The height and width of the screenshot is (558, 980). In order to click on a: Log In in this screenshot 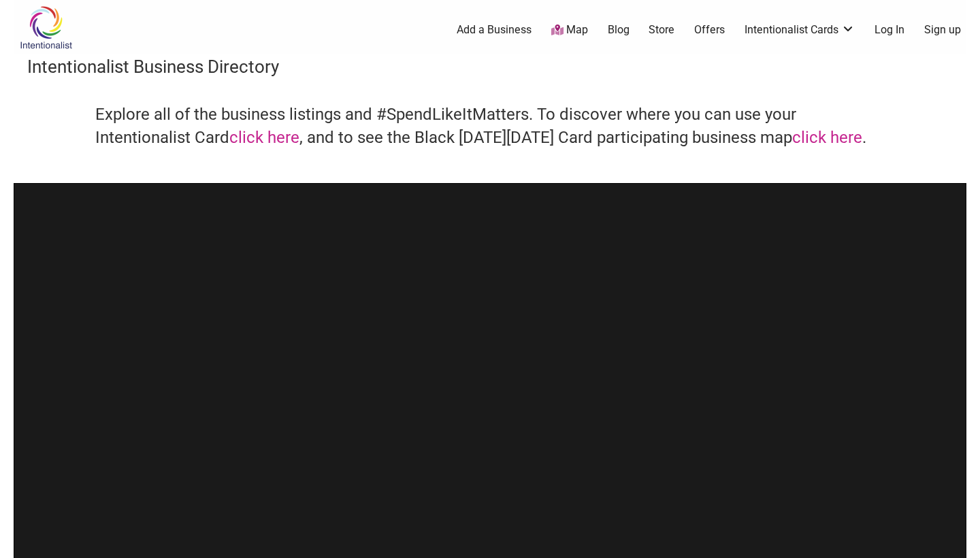, I will do `click(889, 30)`.